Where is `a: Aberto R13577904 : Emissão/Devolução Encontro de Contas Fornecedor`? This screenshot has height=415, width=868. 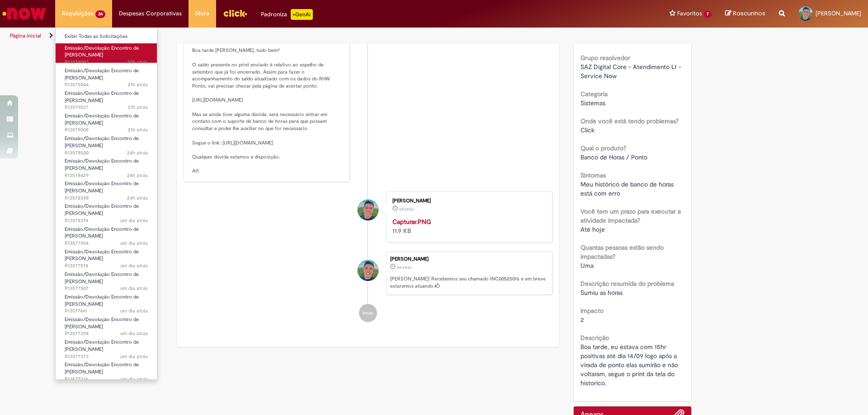 a: Aberto R13577904 : Emissão/Devolução Encontro de Contas Fornecedor is located at coordinates (106, 234).